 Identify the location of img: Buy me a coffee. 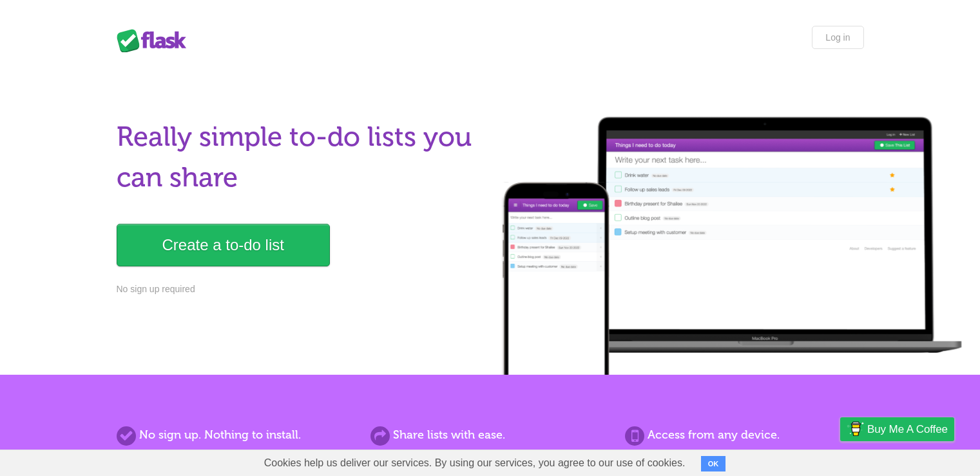
(855, 429).